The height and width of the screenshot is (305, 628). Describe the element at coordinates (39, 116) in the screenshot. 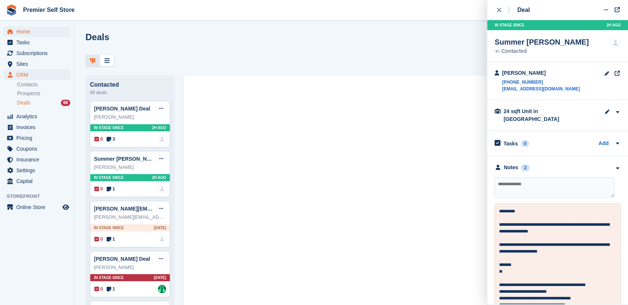

I see `span: Analytics` at that location.